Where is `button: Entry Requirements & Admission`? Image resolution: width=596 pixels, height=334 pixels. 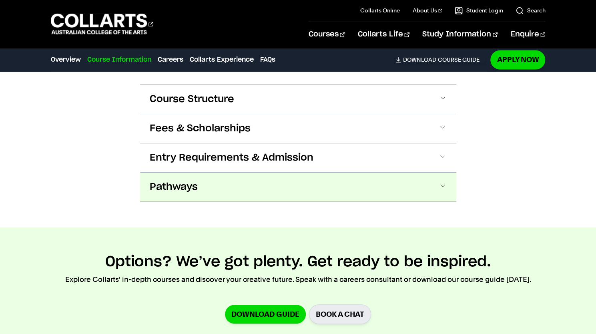 button: Entry Requirements & Admission is located at coordinates (298, 158).